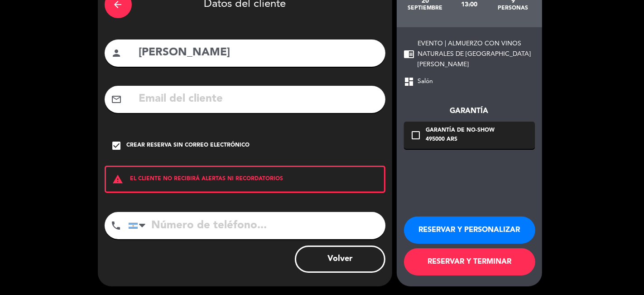 The image size is (644, 295). Describe the element at coordinates (409, 81) in the screenshot. I see `span: dashboard` at that location.